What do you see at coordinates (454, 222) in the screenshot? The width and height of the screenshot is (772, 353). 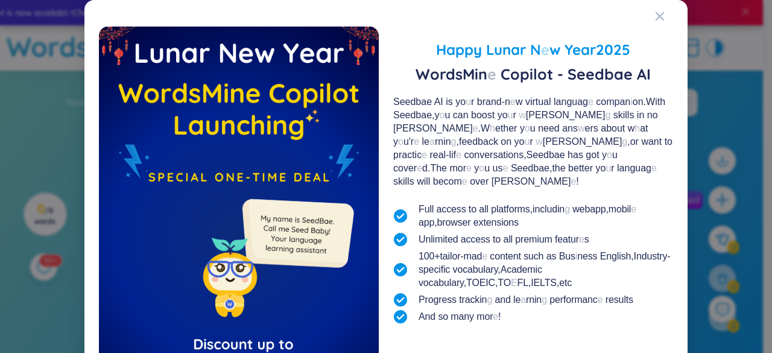 I see `readpronunciation-word: browser` at bounding box center [454, 222].